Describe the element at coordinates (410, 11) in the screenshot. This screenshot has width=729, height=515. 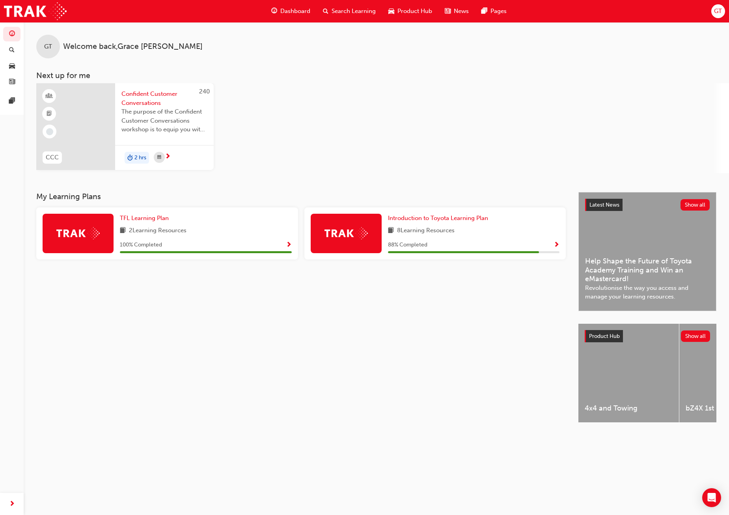
I see `a: car-iconProduct Hub` at that location.